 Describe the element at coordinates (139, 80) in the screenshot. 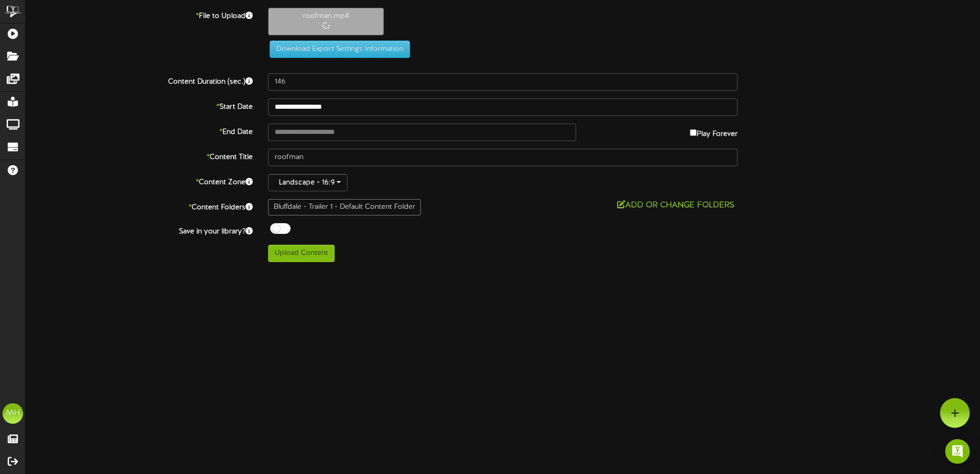

I see `label: Content Duration (sec.)` at that location.